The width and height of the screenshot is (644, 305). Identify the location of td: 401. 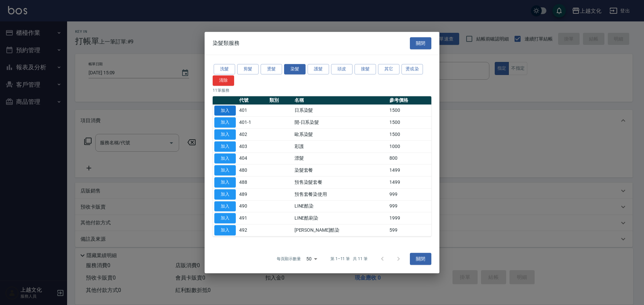
(252, 111).